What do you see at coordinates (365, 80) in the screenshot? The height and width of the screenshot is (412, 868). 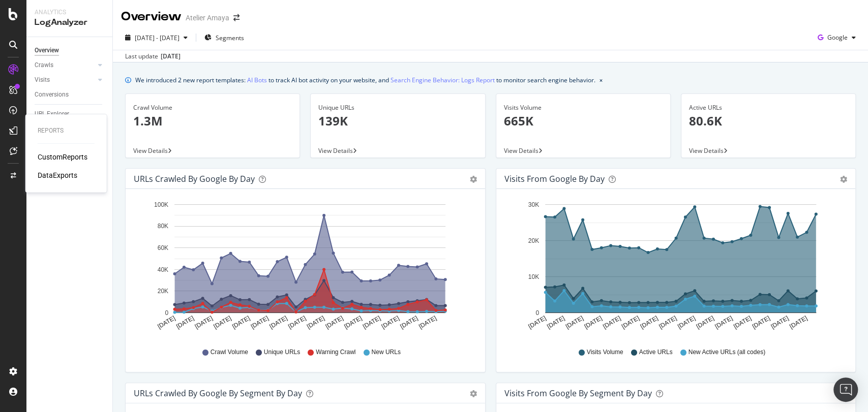 I see `div: We introduced 2 new report templates: to track AI bot activity on your website, and to monitor se...` at bounding box center [365, 80].